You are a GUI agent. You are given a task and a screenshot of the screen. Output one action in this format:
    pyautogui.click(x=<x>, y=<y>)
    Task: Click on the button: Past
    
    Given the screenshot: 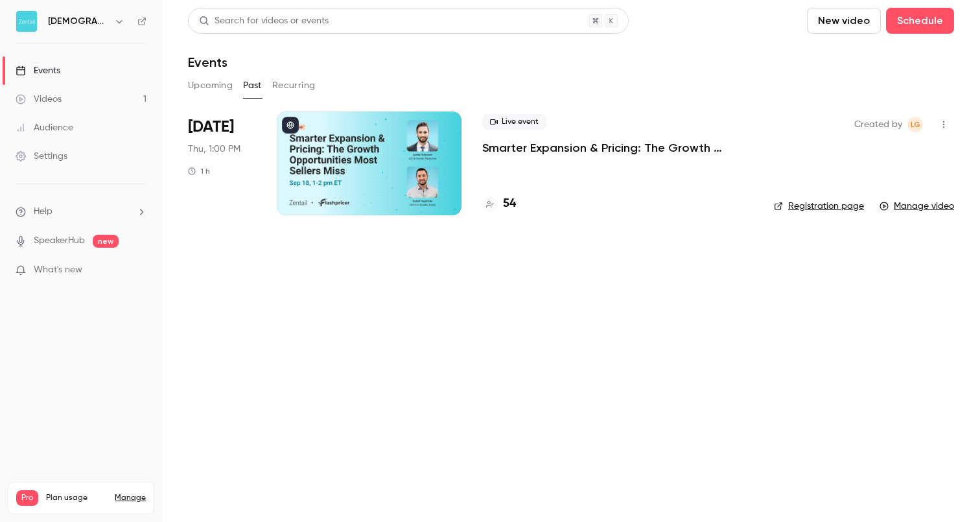 What is the action you would take?
    pyautogui.click(x=252, y=86)
    